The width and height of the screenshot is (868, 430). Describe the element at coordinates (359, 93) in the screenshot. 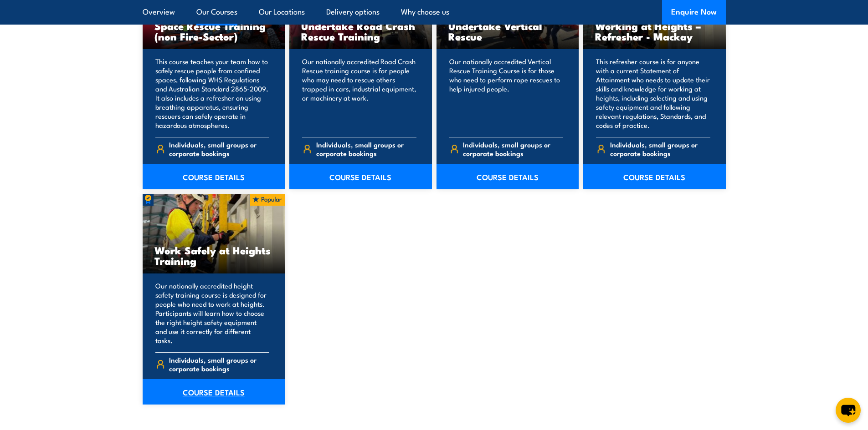

I see `p: Our nationally accredited Road Crash Rescue training course is for people who may need to rescue ...` at that location.